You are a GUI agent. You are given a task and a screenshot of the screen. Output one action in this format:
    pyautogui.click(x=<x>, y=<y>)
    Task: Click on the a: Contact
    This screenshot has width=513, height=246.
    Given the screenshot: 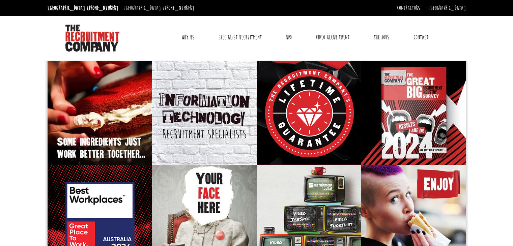 What is the action you would take?
    pyautogui.click(x=421, y=37)
    